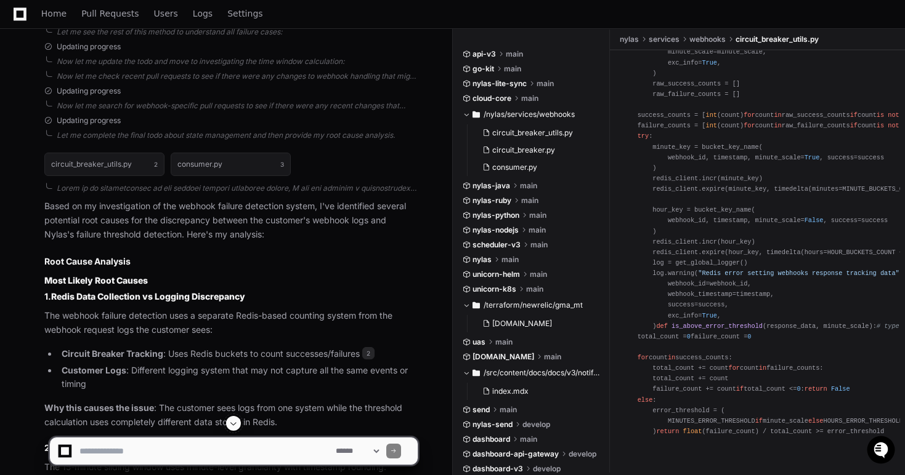  Describe the element at coordinates (661, 326) in the screenshot. I see `span: def` at that location.